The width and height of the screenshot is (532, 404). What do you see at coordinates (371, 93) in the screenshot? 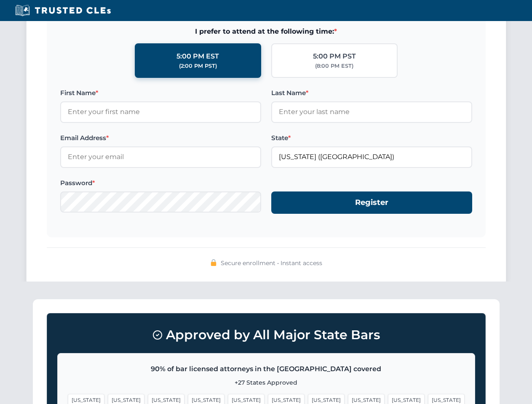
I see `label: Last Name` at bounding box center [371, 93].